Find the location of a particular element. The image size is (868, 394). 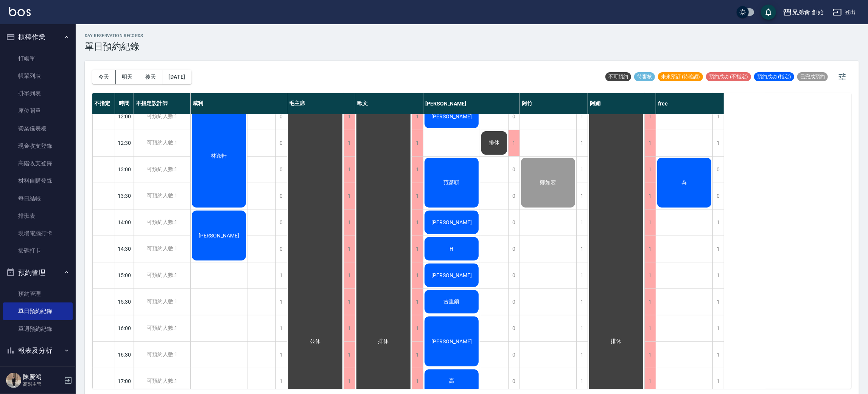

div: 15:00 is located at coordinates (124, 275).